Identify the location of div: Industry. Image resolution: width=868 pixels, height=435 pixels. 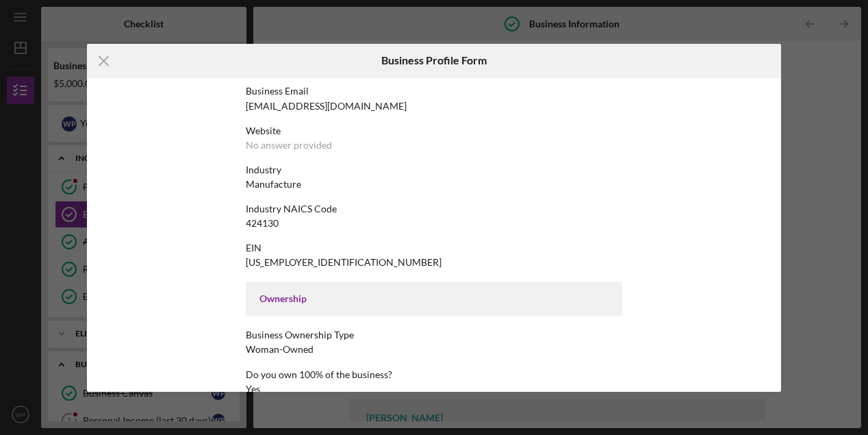
(434, 170).